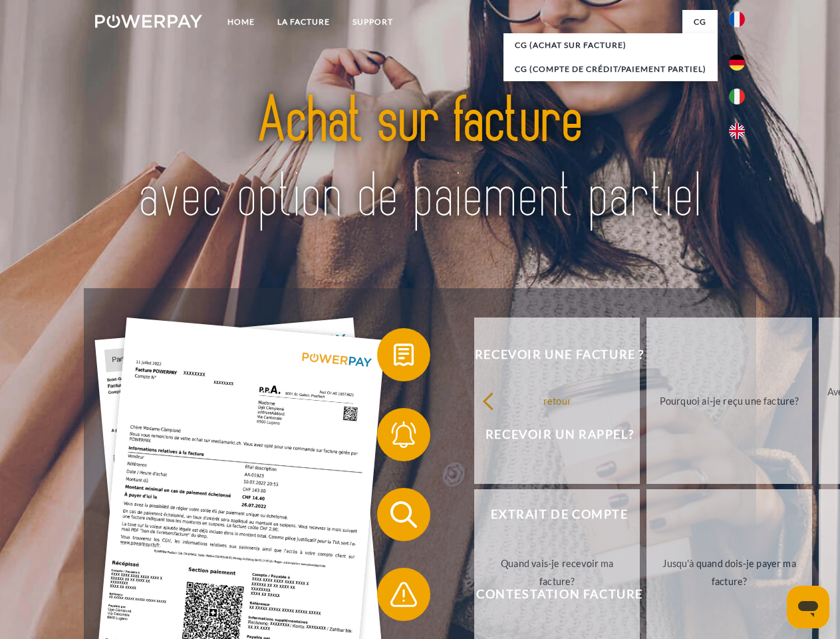 This screenshot has height=639, width=840. What do you see at coordinates (403, 435) in the screenshot?
I see `img: qb_bell.svg` at bounding box center [403, 435].